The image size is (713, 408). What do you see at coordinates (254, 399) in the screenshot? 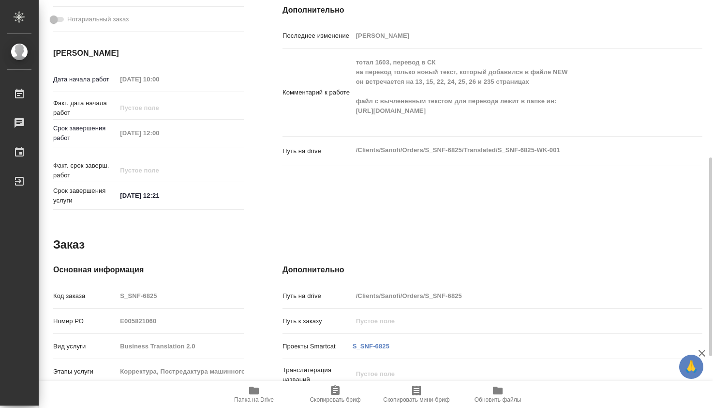
I see `span: Папка на Drive` at bounding box center [254, 399].